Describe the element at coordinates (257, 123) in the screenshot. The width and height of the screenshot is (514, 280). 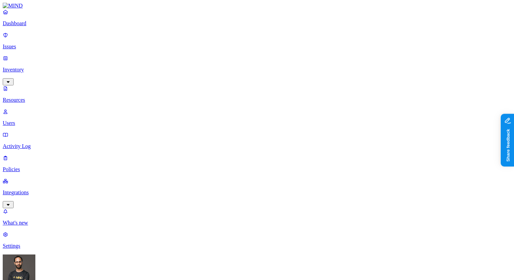
I see `p: Users` at that location.